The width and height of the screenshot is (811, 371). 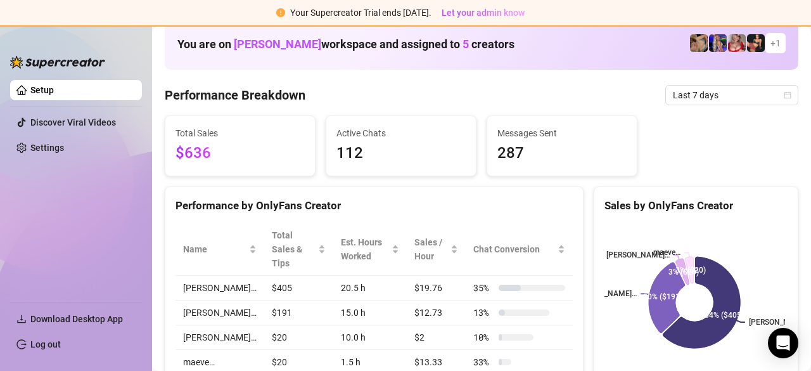 What do you see at coordinates (77, 319) in the screenshot?
I see `span: Download Desktop App` at bounding box center [77, 319].